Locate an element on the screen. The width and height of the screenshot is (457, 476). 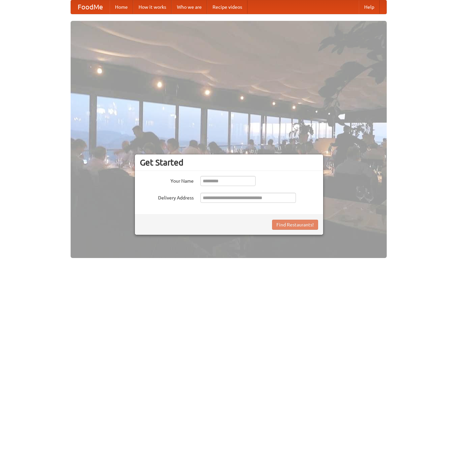
a: How it works is located at coordinates (152, 7).